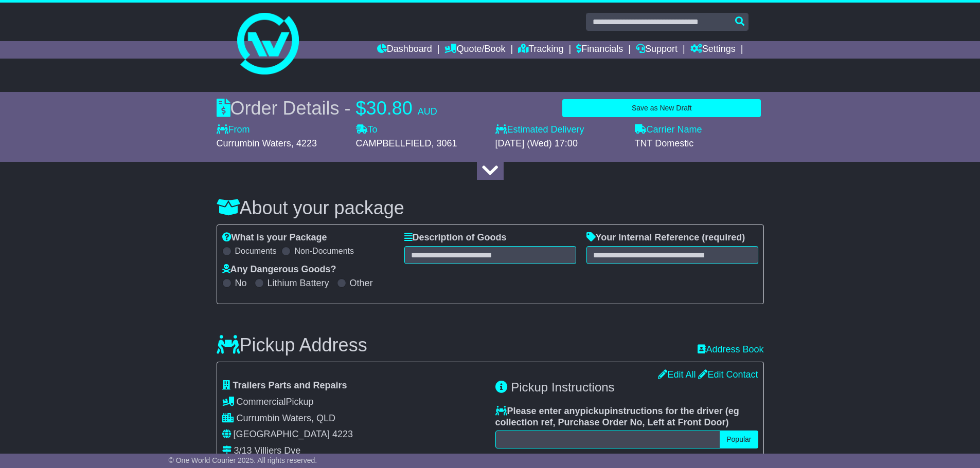 The width and height of the screenshot is (980, 468). What do you see at coordinates (261, 402) in the screenshot?
I see `span: Commercial` at bounding box center [261, 402].